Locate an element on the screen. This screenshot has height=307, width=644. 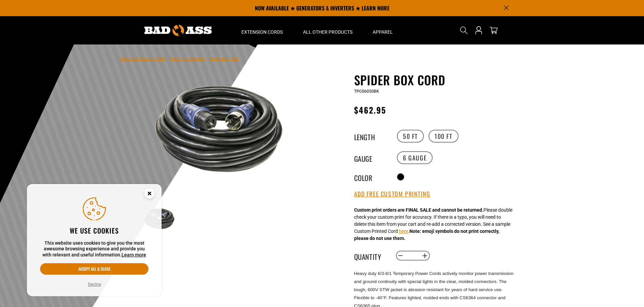
summary: Search is located at coordinates (464, 30).